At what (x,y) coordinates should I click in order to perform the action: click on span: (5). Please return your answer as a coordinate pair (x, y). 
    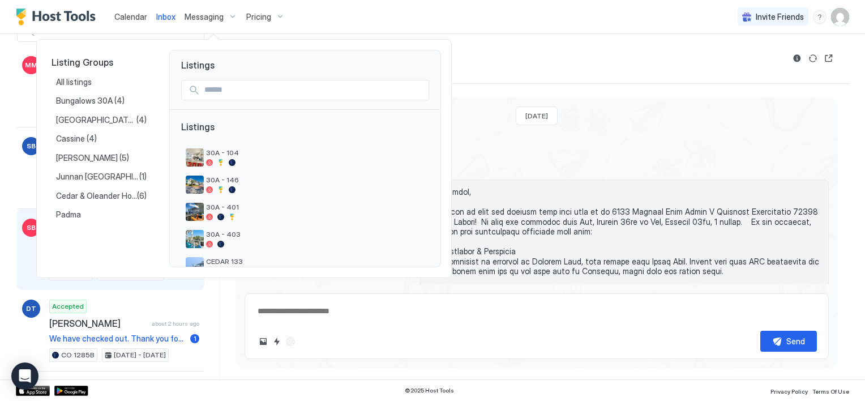
    Looking at the image, I should click on (124, 158).